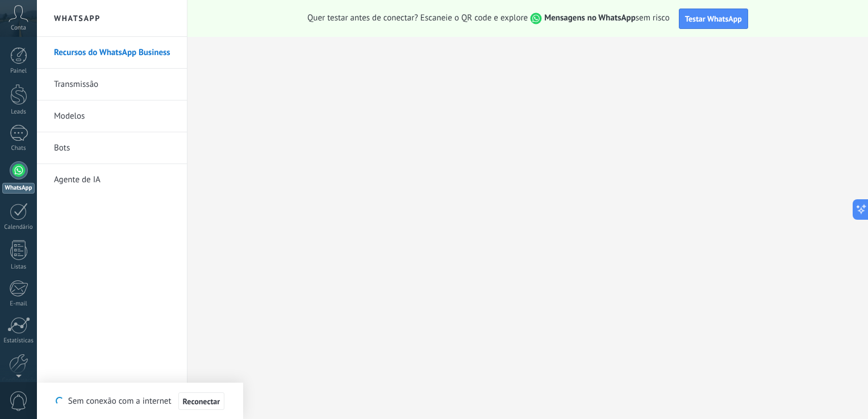 The height and width of the screenshot is (419, 868). What do you see at coordinates (112, 53) in the screenshot?
I see `li: Recursos do WhatsApp Business` at bounding box center [112, 53].